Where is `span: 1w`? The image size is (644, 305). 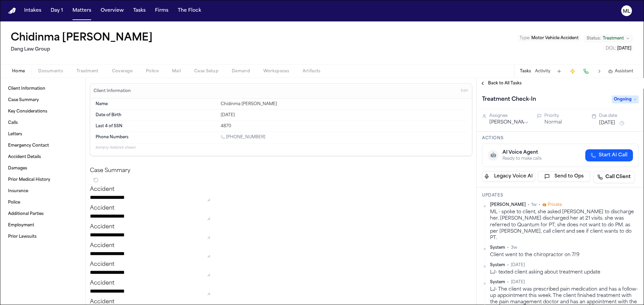 span: 1w is located at coordinates (534, 205).